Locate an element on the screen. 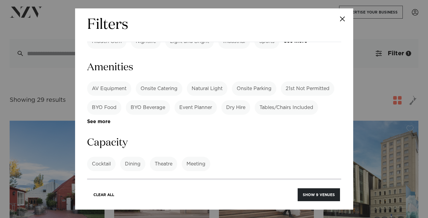  label: Theatre is located at coordinates (163, 164).